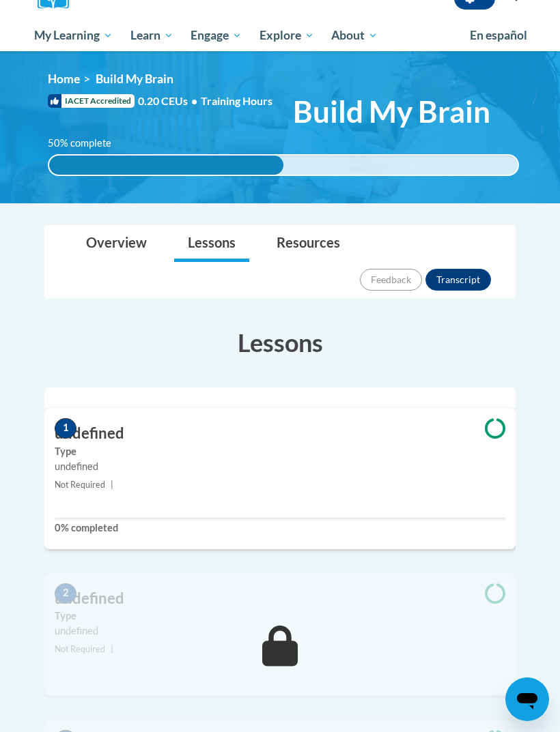  What do you see at coordinates (64, 79) in the screenshot?
I see `a: Home` at bounding box center [64, 79].